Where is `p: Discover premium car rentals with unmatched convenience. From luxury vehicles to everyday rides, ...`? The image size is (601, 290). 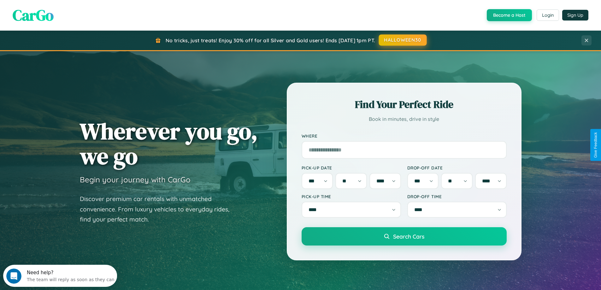
p: Discover premium car rentals with unmatched convenience. From luxury vehicles to everyday rides, ... is located at coordinates (159, 209).